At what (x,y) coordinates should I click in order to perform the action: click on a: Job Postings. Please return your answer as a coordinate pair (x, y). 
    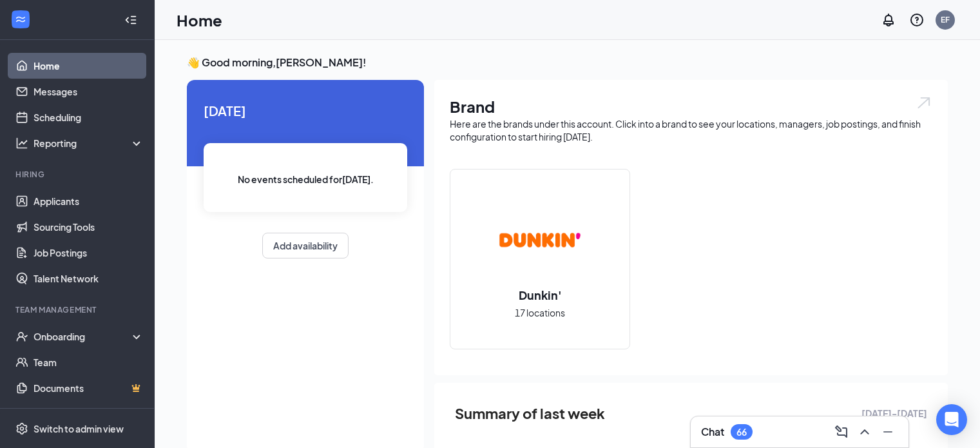
    Looking at the image, I should click on (88, 253).